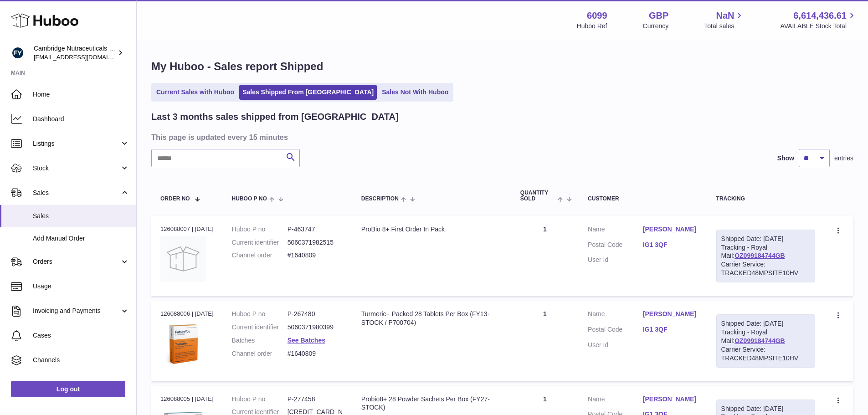 This screenshot has height=415, width=868. What do you see at coordinates (183, 259) in the screenshot?
I see `img: no-photo.jpg` at bounding box center [183, 259].